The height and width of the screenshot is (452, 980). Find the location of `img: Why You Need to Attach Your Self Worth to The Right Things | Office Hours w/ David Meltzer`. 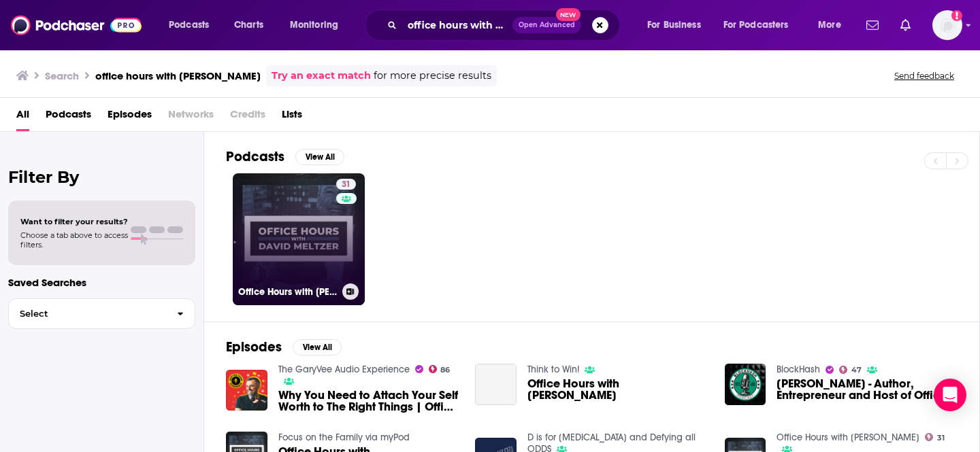

img: Why You Need to Attach Your Self Worth to The Right Things | Office Hours w/ David Meltzer is located at coordinates (246, 390).